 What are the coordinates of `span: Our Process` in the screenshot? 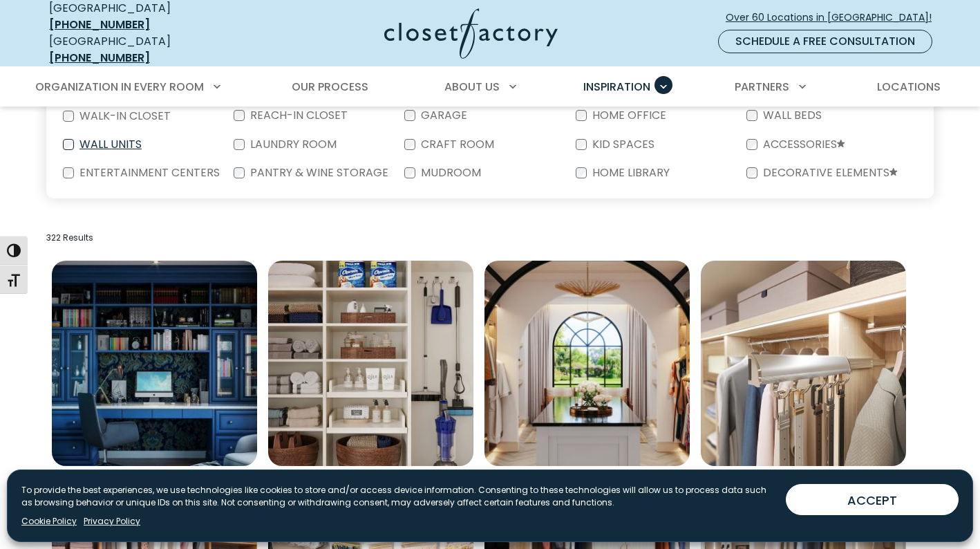 It's located at (330, 87).